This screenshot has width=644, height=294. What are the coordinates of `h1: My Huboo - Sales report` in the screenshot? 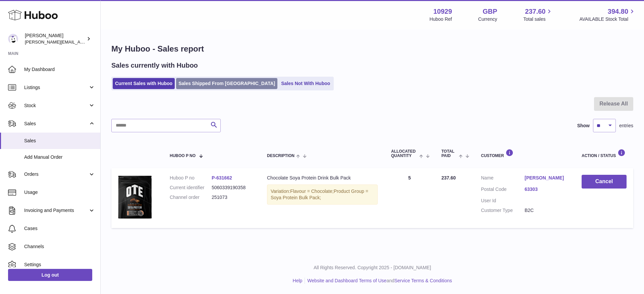 It's located at (372, 49).